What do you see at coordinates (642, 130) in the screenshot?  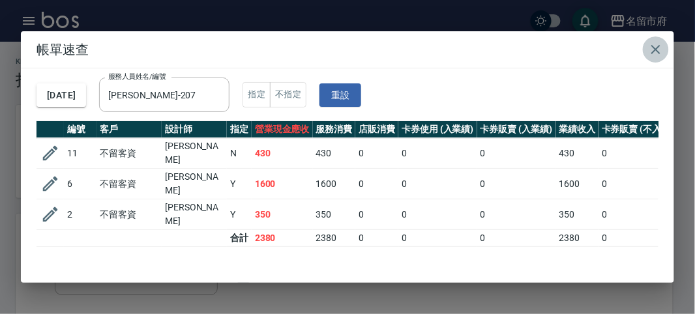 I see `th: 卡券販賣 (不入業績)` at bounding box center [642, 130].